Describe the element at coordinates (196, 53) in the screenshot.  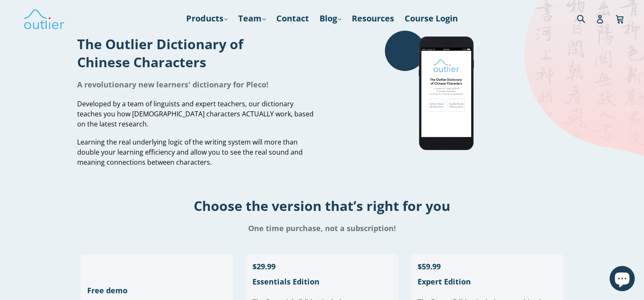
I see `h1: The Outlier Dictionary of Chinese Characters` at that location.